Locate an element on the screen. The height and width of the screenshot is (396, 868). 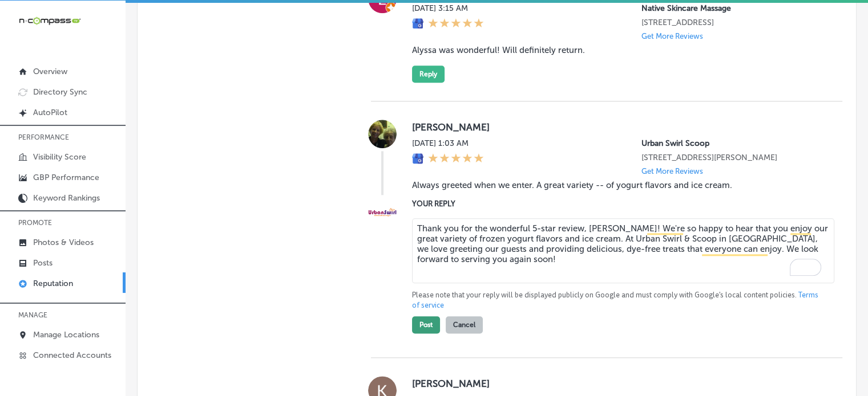
label: YOUR REPLY is located at coordinates (619, 203).